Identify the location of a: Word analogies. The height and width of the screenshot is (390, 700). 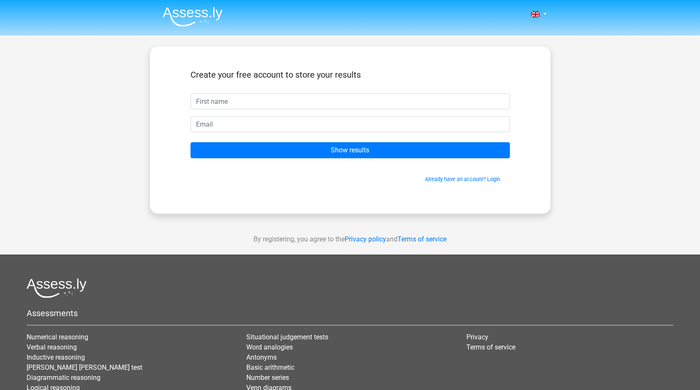
(269, 347).